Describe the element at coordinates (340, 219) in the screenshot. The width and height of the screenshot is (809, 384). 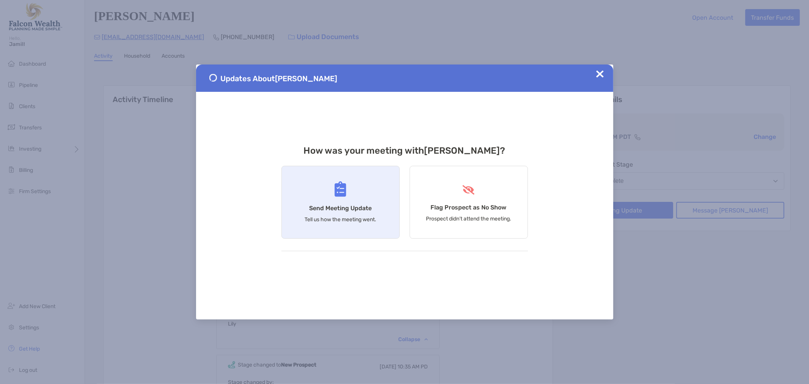
I see `p: Tell us how the meeting went.` at that location.